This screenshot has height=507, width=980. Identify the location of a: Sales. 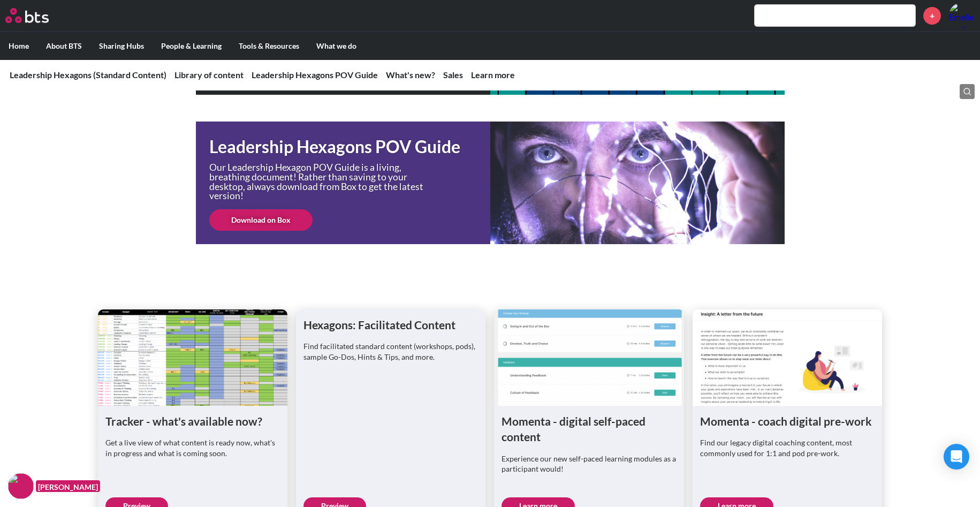
(453, 74).